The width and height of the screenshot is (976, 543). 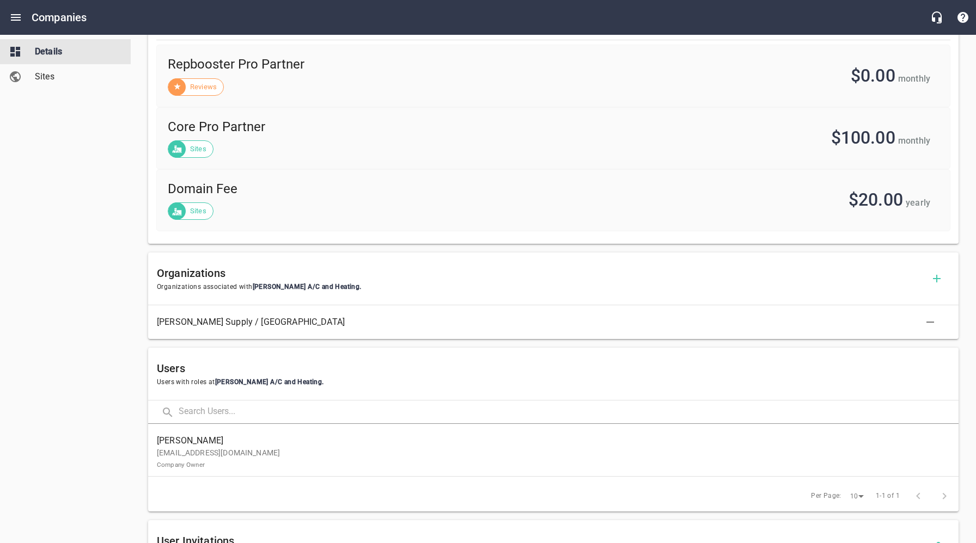 I want to click on span: $0.00, so click(x=873, y=76).